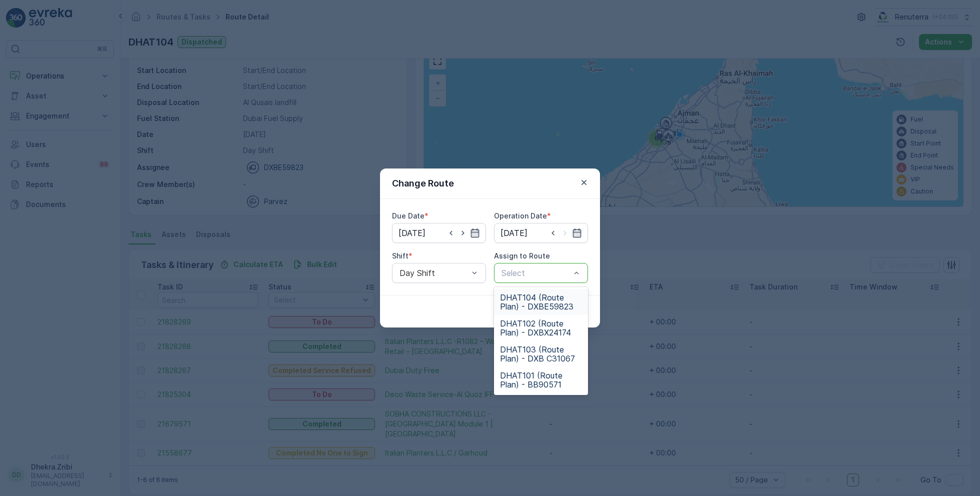 The width and height of the screenshot is (980, 496). Describe the element at coordinates (408, 215) in the screenshot. I see `label: Due Date` at that location.